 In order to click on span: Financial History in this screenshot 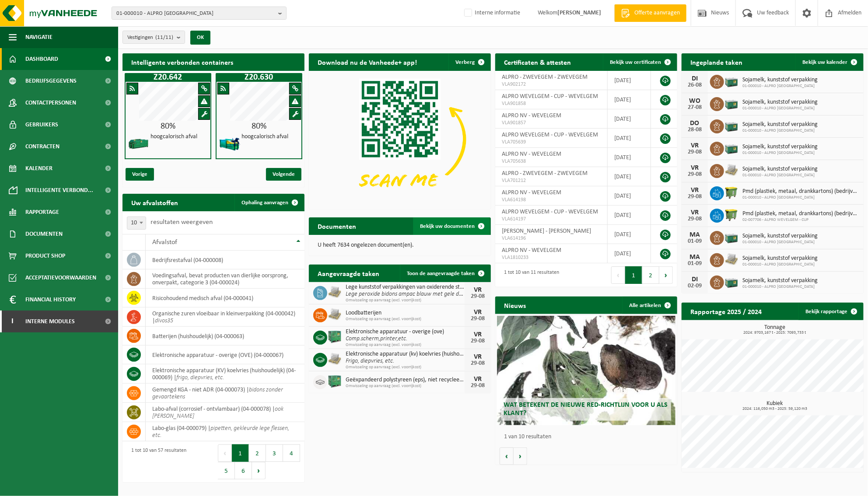, I will do `click(51, 300)`.